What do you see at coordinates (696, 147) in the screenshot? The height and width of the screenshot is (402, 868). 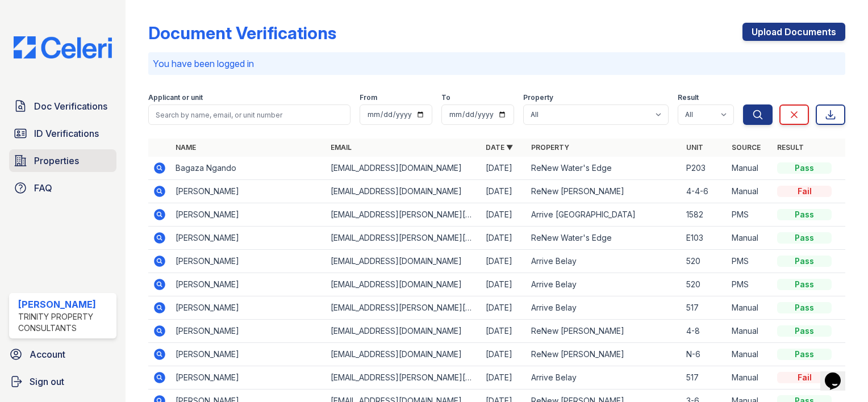 I see `a: Unit` at bounding box center [696, 147].